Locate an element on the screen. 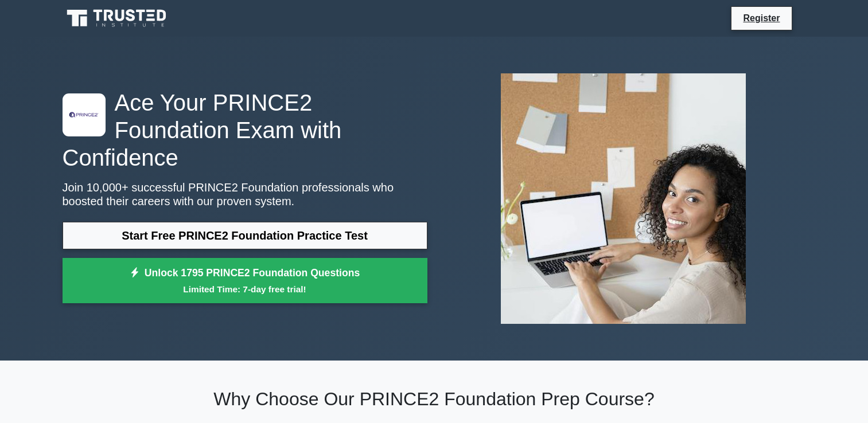  a: Start Free PRINCE2 Foundation Practice Test is located at coordinates (245, 236).